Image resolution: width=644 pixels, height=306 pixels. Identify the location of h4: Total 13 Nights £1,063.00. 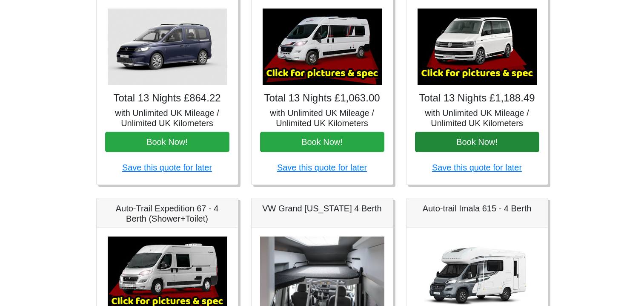
(322, 98).